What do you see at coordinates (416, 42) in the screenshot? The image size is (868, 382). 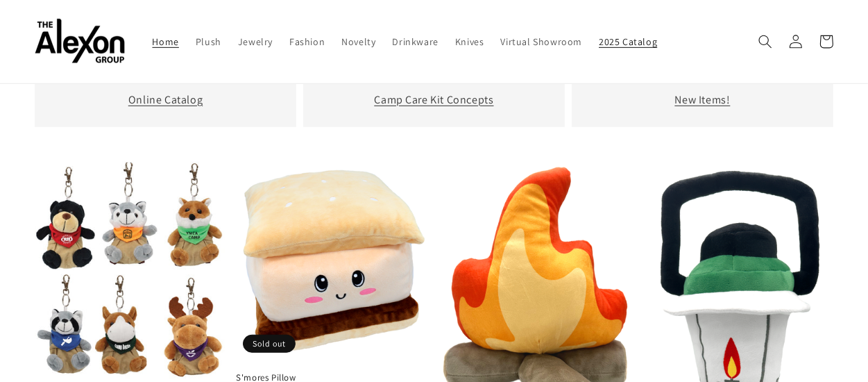 I see `a: Drinkware` at bounding box center [416, 42].